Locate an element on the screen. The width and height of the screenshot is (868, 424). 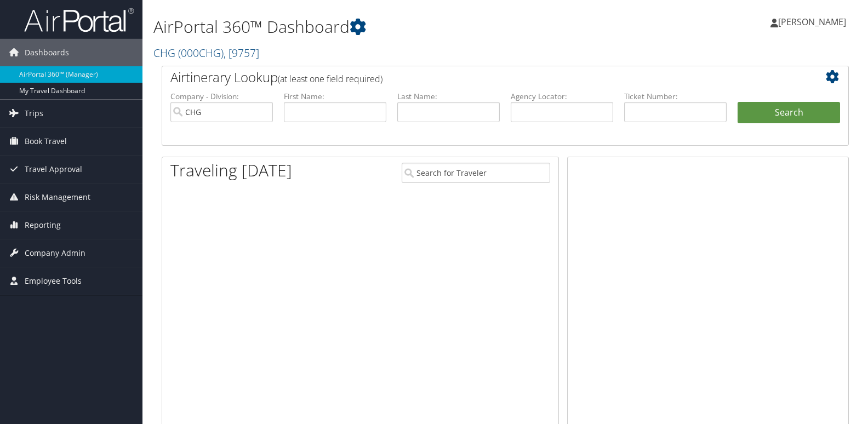
span: Reporting is located at coordinates (43, 226).